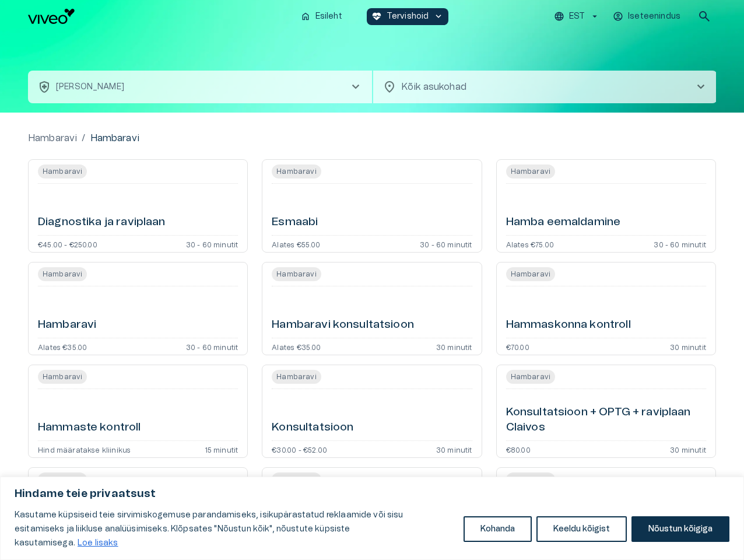 Image resolution: width=744 pixels, height=560 pixels. What do you see at coordinates (518, 346) in the screenshot?
I see `p: €70.00` at bounding box center [518, 346].